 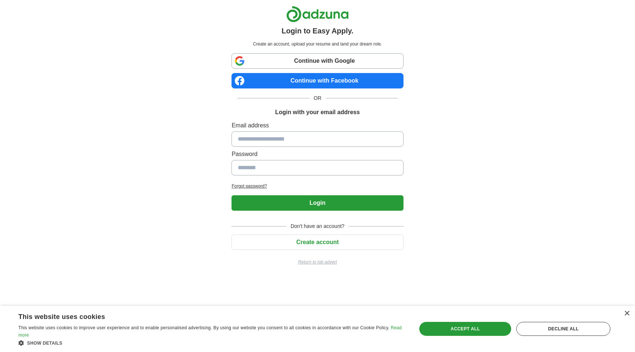 What do you see at coordinates (317, 112) in the screenshot?
I see `h1: Login with your email address` at bounding box center [317, 112].